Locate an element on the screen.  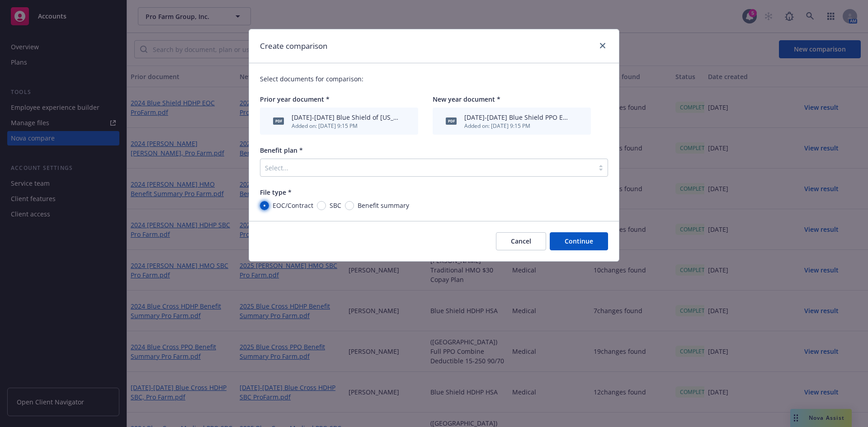
span: Benefit plan * is located at coordinates (281, 150).